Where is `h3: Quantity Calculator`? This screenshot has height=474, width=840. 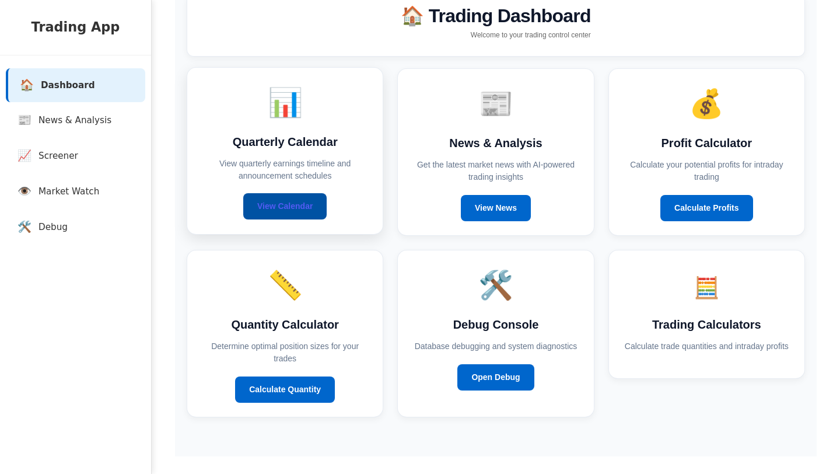
h3: Quantity Calculator is located at coordinates (285, 324).